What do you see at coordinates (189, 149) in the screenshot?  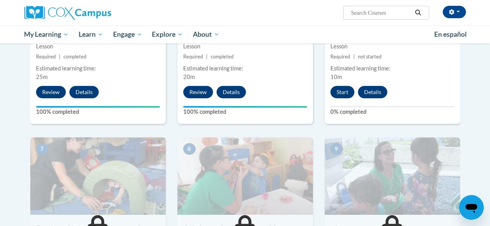 I see `span: 8` at bounding box center [189, 149].